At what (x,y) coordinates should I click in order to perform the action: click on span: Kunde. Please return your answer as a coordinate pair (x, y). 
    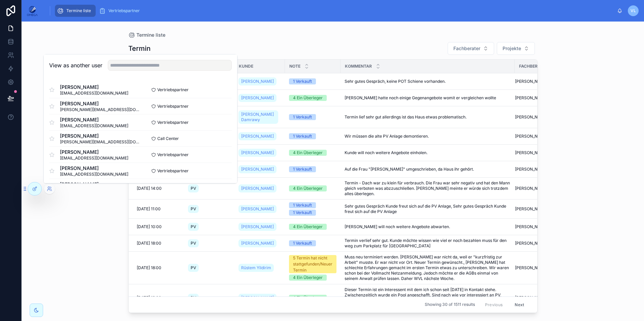
    Looking at the image, I should click on (246, 66).